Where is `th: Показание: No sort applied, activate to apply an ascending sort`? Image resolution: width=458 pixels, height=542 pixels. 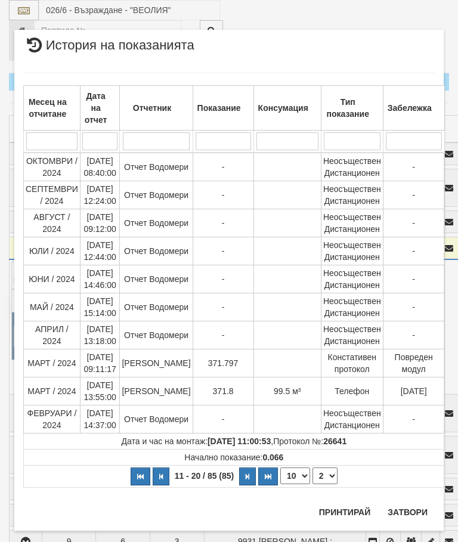
th: Показание: No sort applied, activate to apply an ascending sort is located at coordinates (223, 108).